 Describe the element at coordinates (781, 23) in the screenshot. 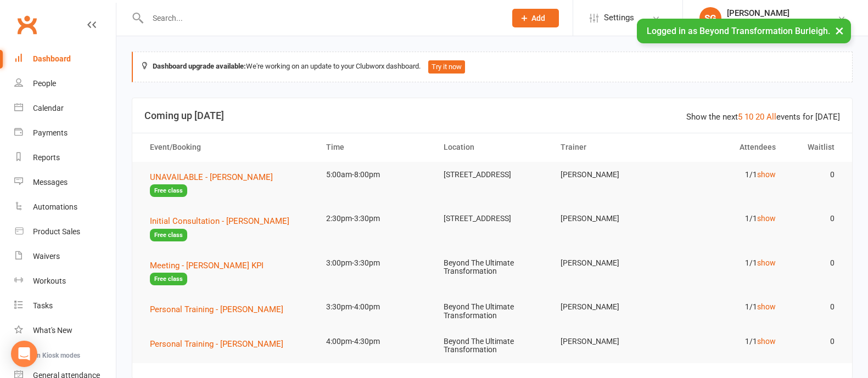

I see `div: Beyond Transformation Burleigh` at that location.